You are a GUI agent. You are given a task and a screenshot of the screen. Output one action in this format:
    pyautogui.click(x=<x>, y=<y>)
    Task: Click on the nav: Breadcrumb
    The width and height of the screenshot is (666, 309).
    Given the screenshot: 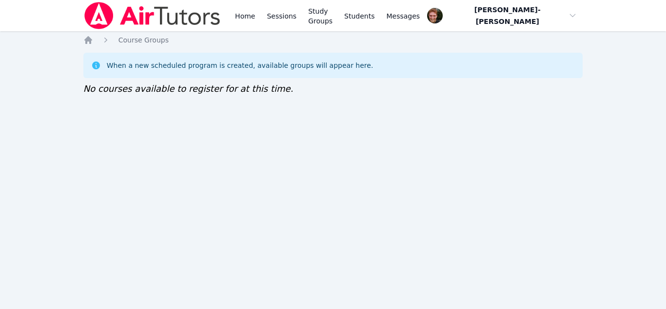 What is the action you would take?
    pyautogui.click(x=333, y=40)
    